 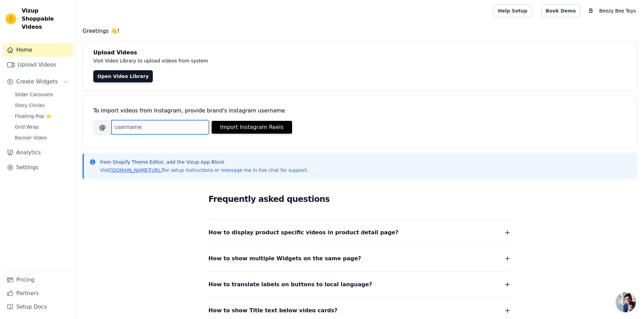 I want to click on span: How to display product specific videos in product detail page?, so click(x=304, y=233).